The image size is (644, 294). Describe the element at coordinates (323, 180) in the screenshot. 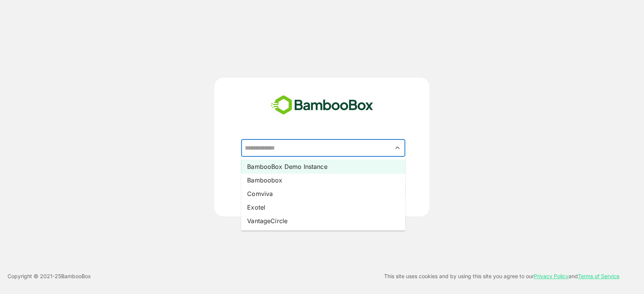

I see `li: Bamboobox` at that location.